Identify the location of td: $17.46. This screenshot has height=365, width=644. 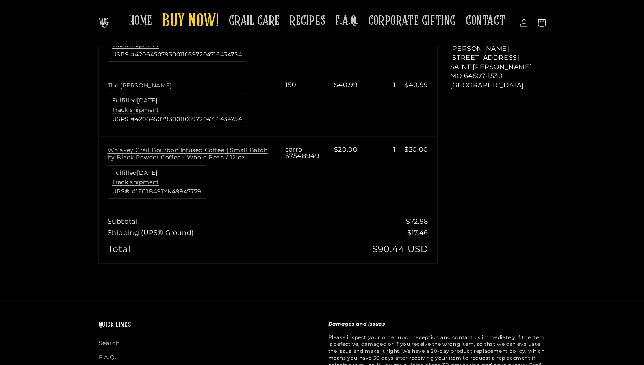
(420, 233).